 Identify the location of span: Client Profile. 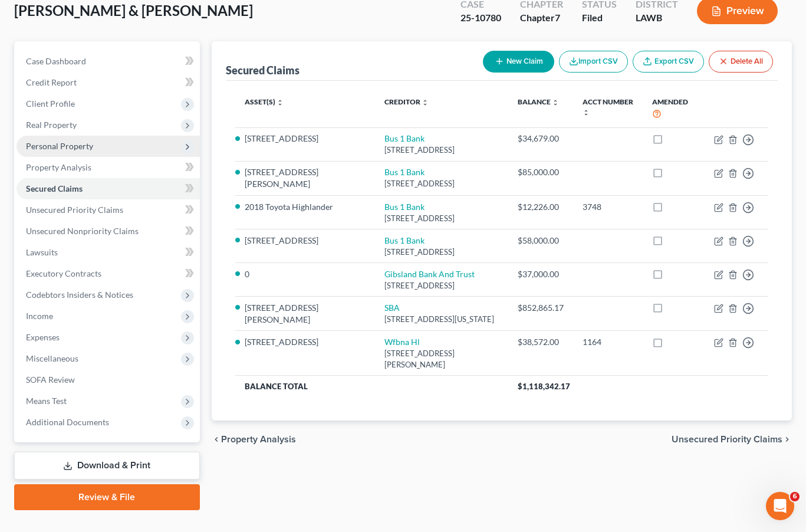
(50, 103).